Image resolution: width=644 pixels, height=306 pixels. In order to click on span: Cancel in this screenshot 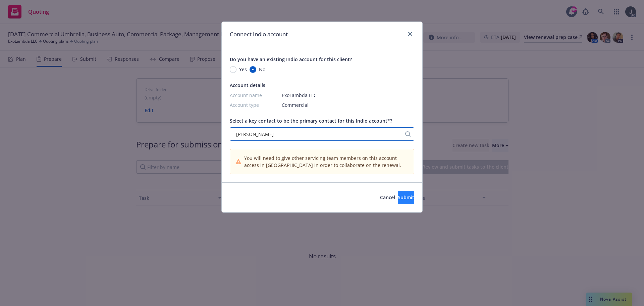, I will do `click(388, 197)`.